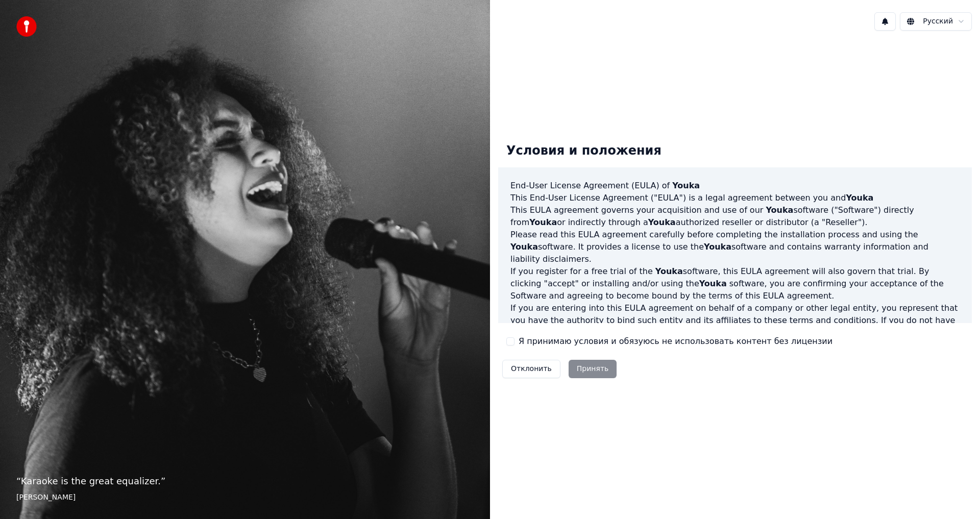 The width and height of the screenshot is (980, 519). I want to click on p: This End-User License Agreement ("EULA") is a legal agreement between you and, so click(735, 198).